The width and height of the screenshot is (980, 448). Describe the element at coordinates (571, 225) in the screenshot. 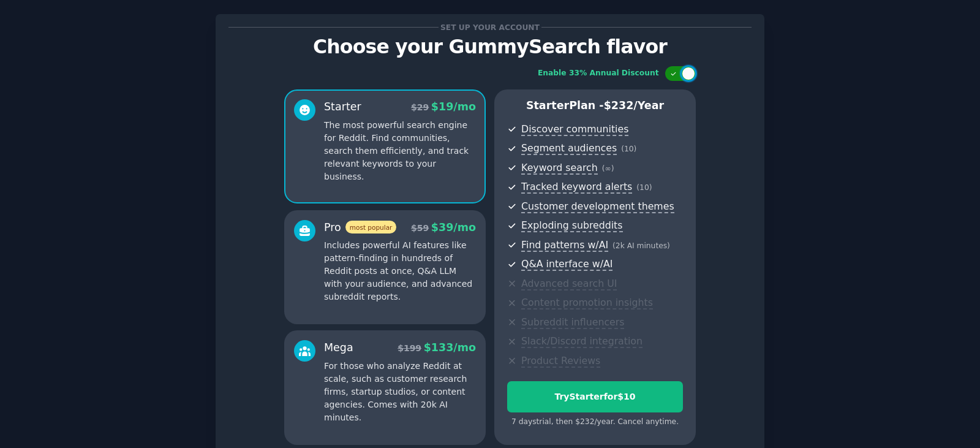

I see `span: Exploding subreddits` at that location.